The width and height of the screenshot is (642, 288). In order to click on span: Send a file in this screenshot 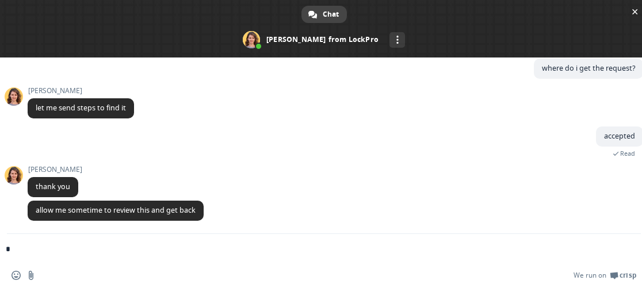, I will do `click(31, 275)`.